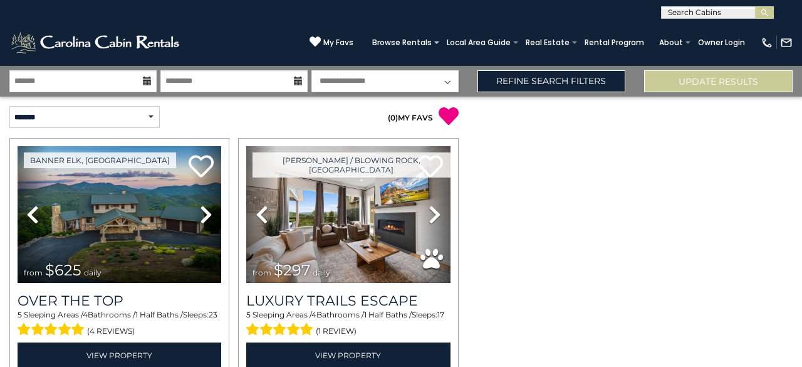 The width and height of the screenshot is (802, 367). What do you see at coordinates (63, 270) in the screenshot?
I see `span: $625` at bounding box center [63, 270].